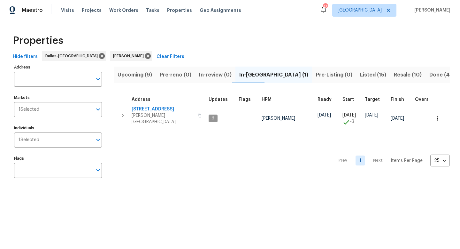 Image resolution: width=460 pixels, height=249 pixels. I want to click on div: Actual renovation start date, so click(351, 99).